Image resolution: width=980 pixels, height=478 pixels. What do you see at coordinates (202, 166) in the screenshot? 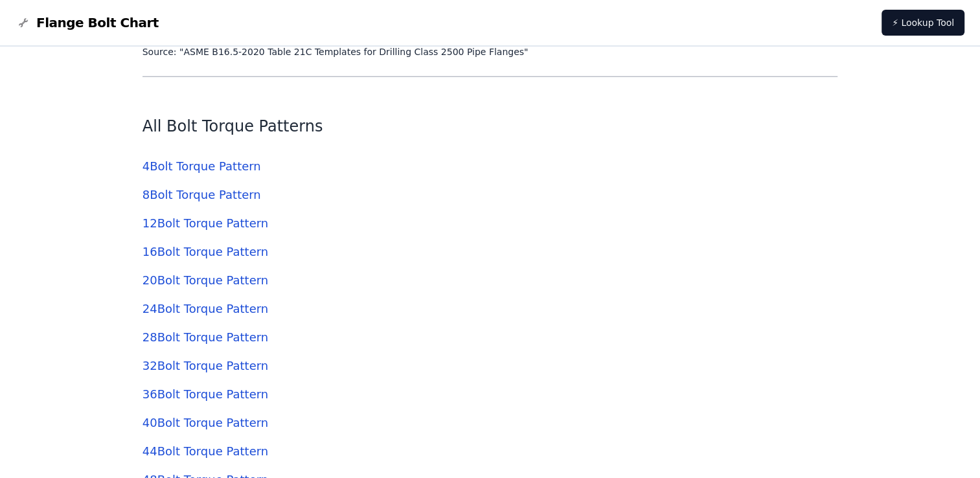
I see `a: 4Bolt Torque Pattern` at bounding box center [202, 166].